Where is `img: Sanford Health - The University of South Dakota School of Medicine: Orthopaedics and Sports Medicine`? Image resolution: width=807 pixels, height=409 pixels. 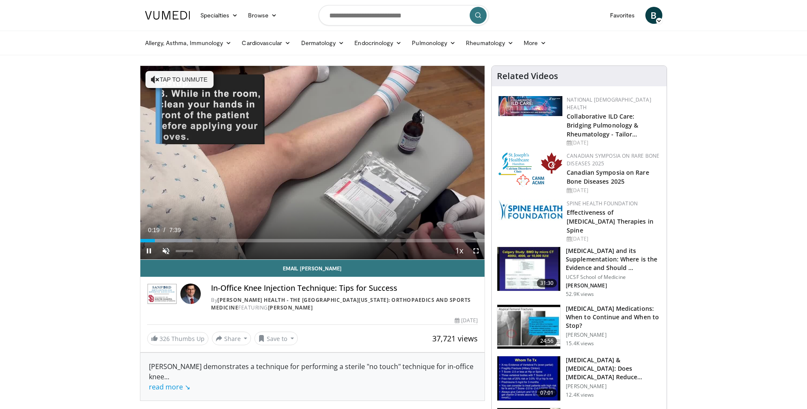 img: Sanford Health - The University of South Dakota School of Medicine: Orthopaedics and Sports Medicine is located at coordinates (162, 294).